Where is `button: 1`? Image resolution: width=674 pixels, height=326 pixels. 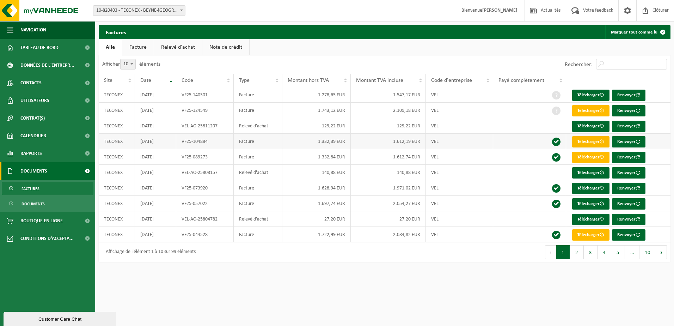 button: 1 is located at coordinates (563, 252).